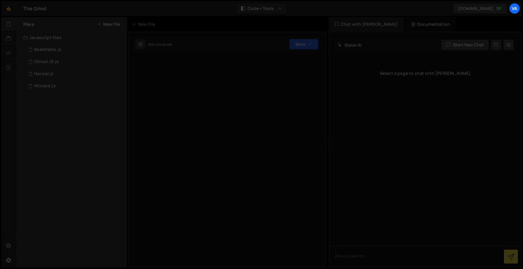 The image size is (523, 269). Describe the element at coordinates (145, 24) in the screenshot. I see `div: New File` at that location.